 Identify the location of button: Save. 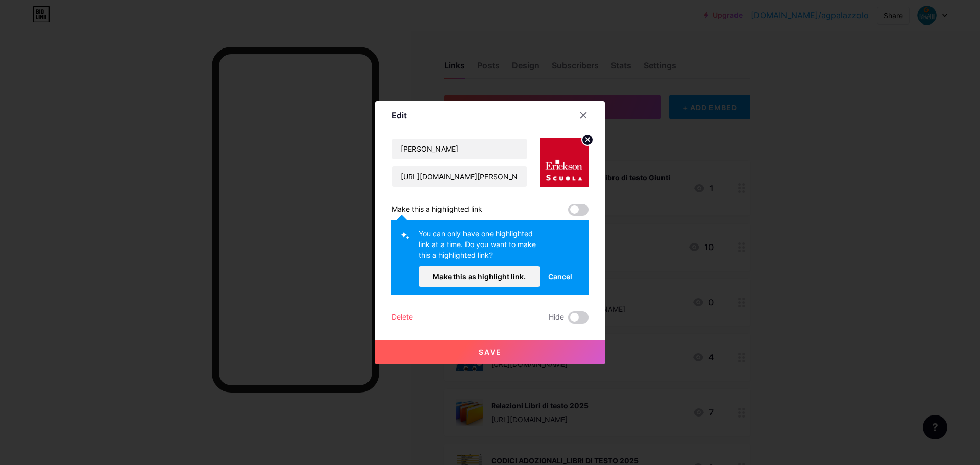
(490, 352).